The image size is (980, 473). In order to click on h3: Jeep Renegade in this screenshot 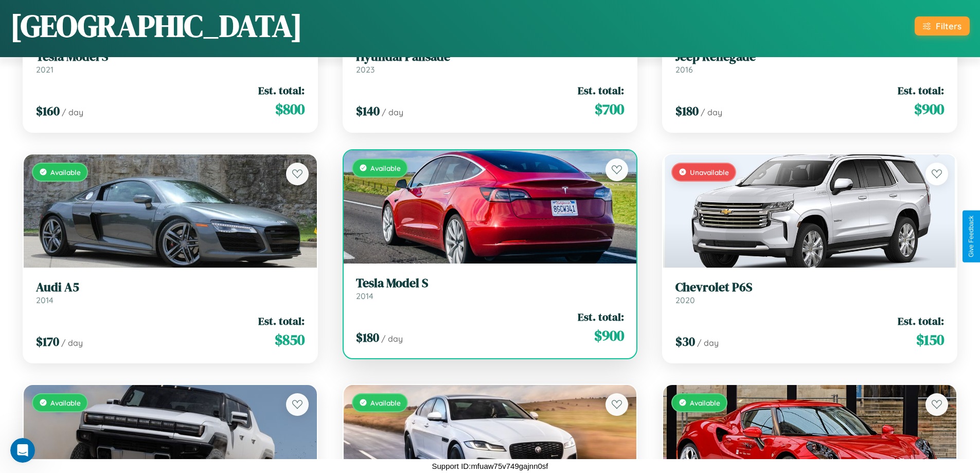, I will do `click(810, 57)`.